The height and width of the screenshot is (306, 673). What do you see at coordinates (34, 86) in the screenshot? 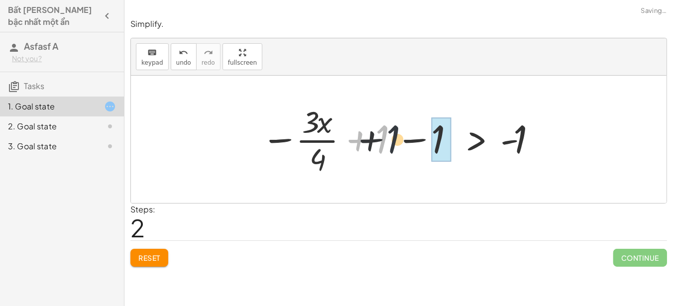
I see `span: Tasks` at bounding box center [34, 86].